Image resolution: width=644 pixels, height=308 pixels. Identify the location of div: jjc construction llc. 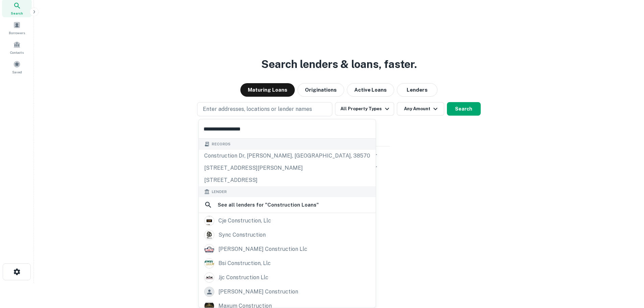
(244, 278).